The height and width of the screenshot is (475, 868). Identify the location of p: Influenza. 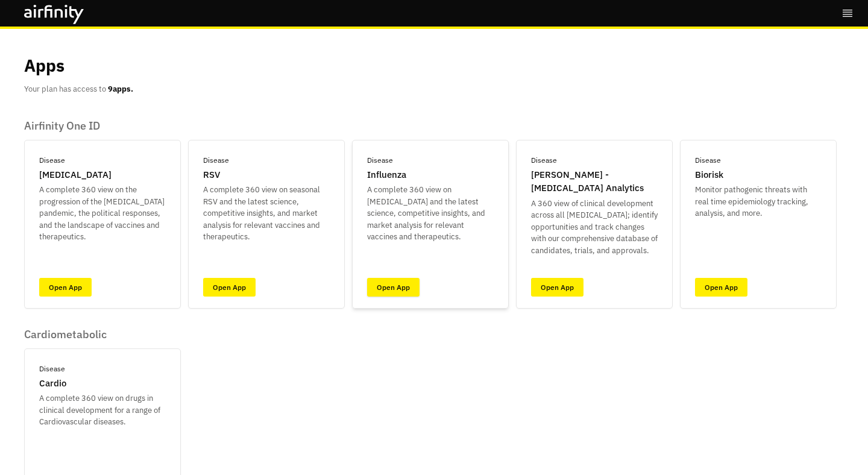
(386, 175).